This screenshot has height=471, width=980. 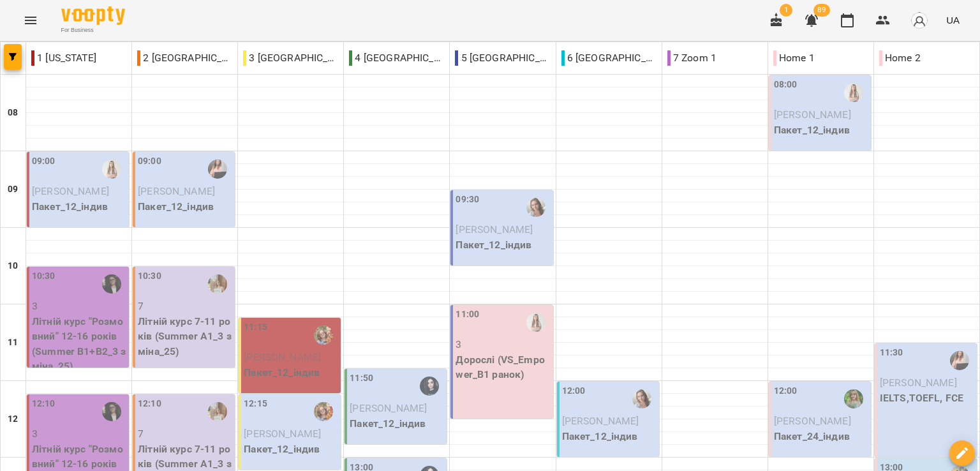 What do you see at coordinates (822, 11) in the screenshot?
I see `span: 89` at bounding box center [822, 11].